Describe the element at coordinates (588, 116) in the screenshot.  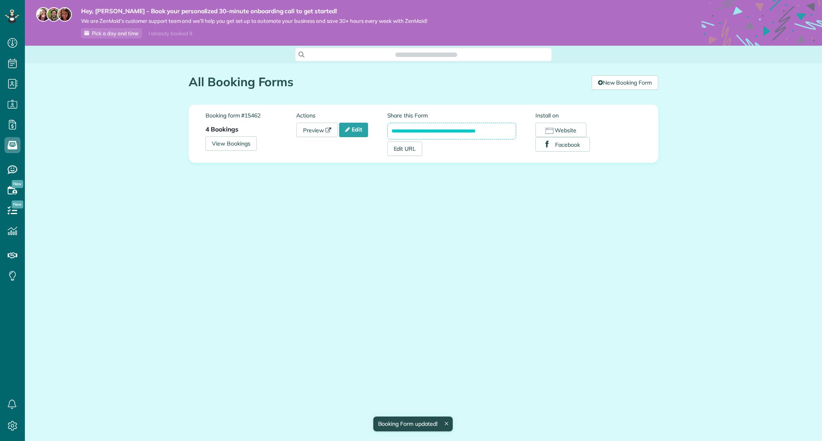
I see `label: Install on` at that location.